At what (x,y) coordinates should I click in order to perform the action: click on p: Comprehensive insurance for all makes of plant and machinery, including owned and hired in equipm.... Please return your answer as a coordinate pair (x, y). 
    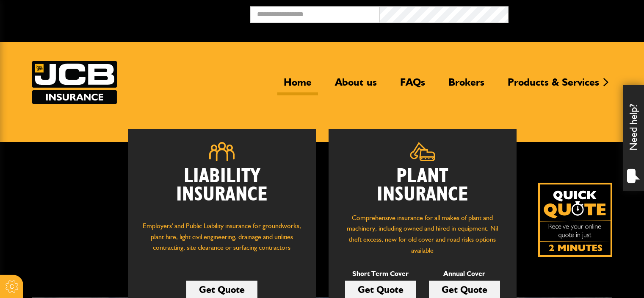
    Looking at the image, I should click on (422, 234).